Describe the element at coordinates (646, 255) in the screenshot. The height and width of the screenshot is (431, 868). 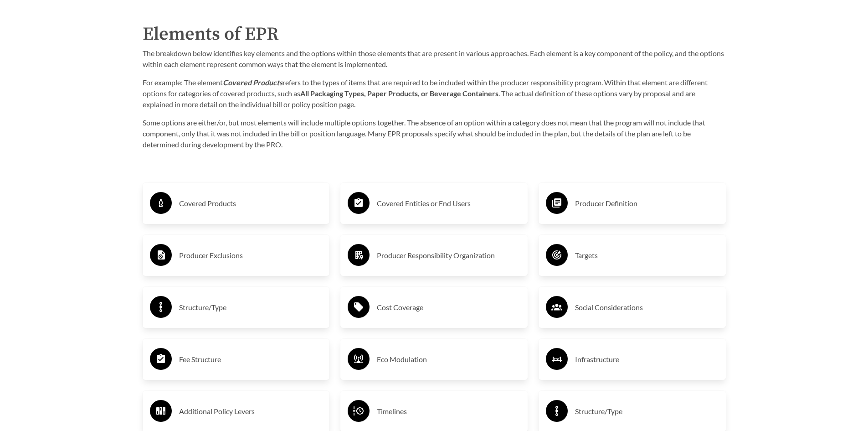
I see `h3: Targets` at that location.